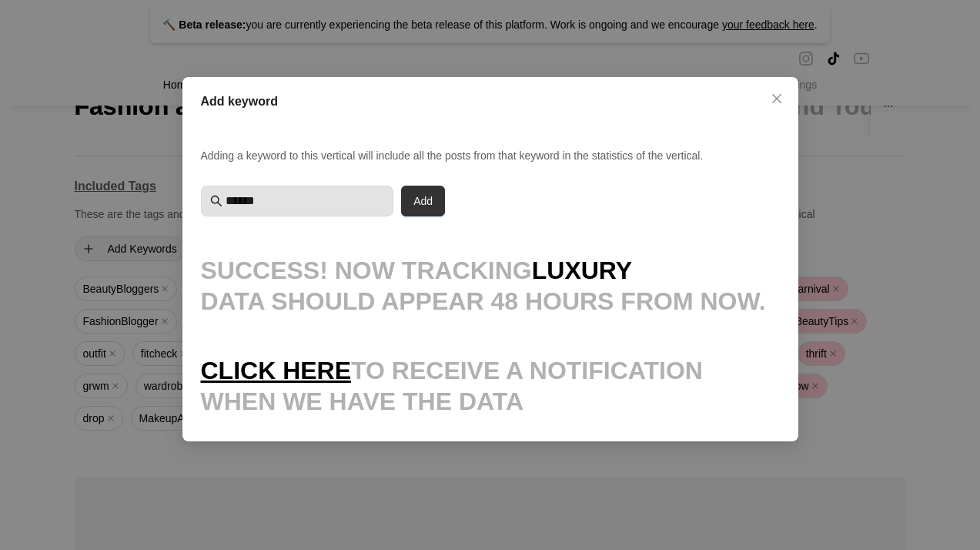  What do you see at coordinates (777, 99) in the screenshot?
I see `button: Close` at bounding box center [777, 99].